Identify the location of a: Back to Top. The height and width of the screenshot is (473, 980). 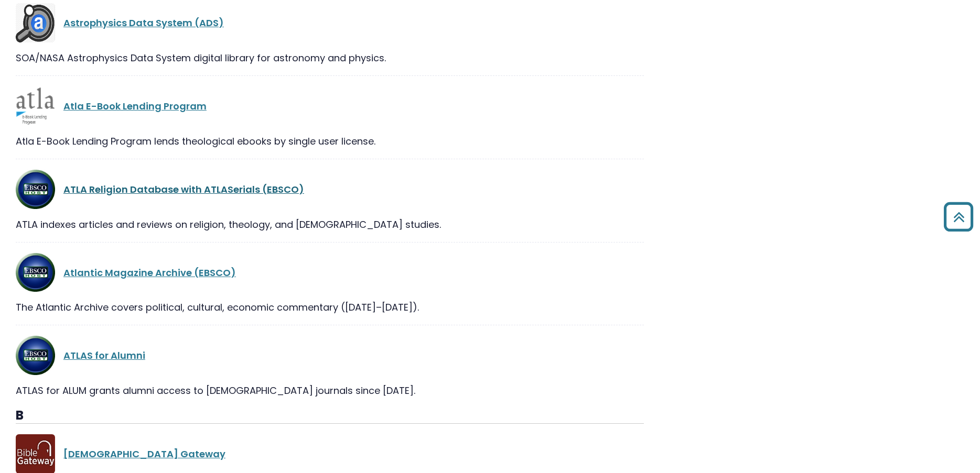
(958, 217).